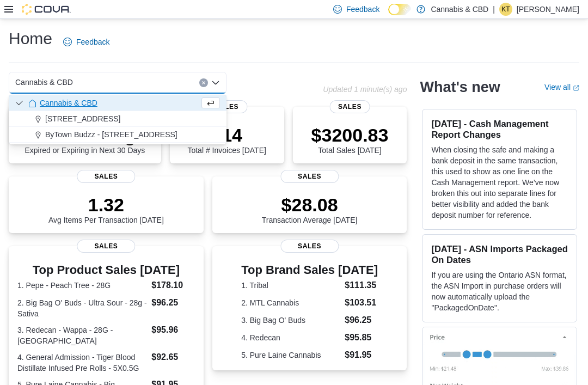  I want to click on dd: $92.65, so click(173, 357).